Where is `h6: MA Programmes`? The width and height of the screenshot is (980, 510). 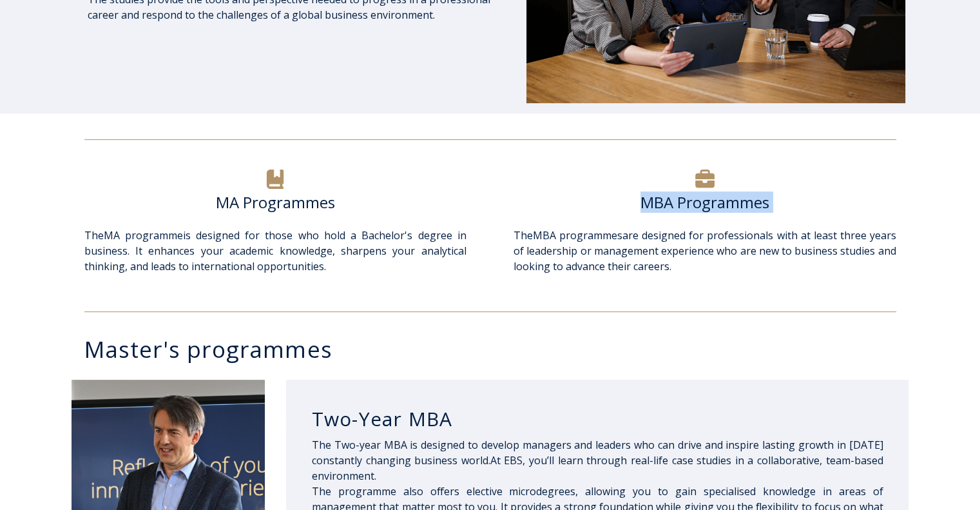
h6: MA Programmes is located at coordinates (275, 203).